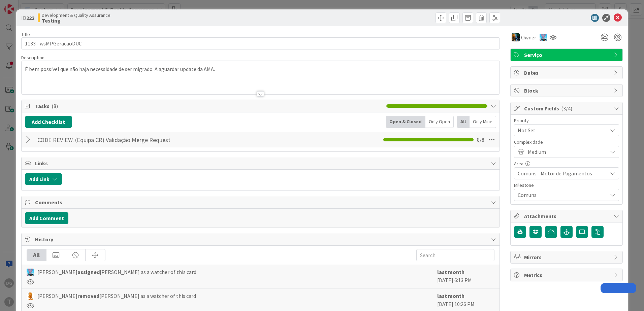 This screenshot has height=311, width=644. I want to click on span: ( 8 ), so click(54, 106).